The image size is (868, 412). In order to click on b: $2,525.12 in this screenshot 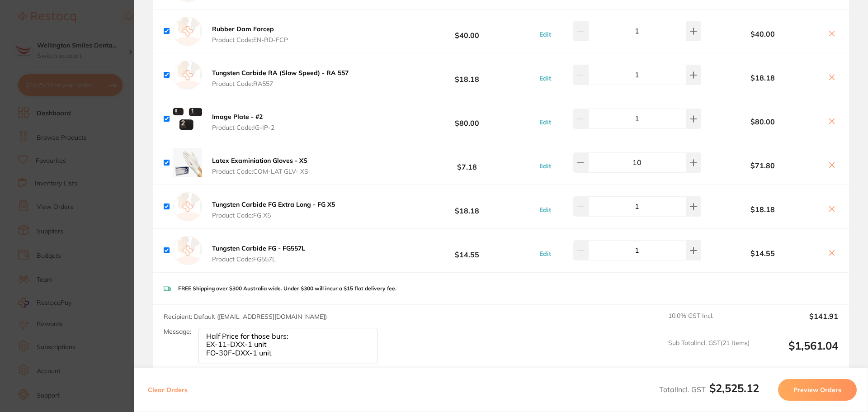, I will do `click(734, 388)`.